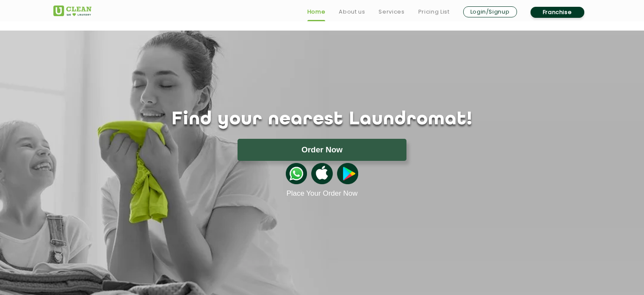 Image resolution: width=644 pixels, height=295 pixels. Describe the element at coordinates (434, 11) in the screenshot. I see `a: Pricing List` at that location.